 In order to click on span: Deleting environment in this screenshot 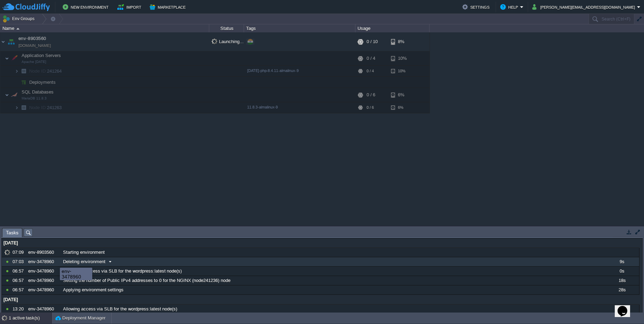, I will do `click(84, 262)`.